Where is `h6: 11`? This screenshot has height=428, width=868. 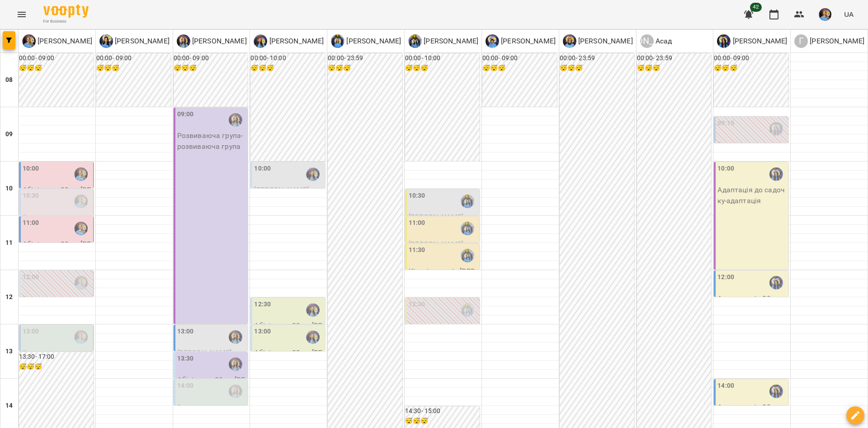
h6: 11 is located at coordinates (9, 243).